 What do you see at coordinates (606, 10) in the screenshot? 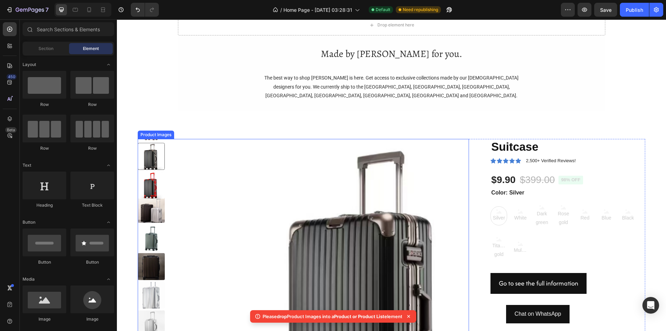
I see `span: Save` at bounding box center [606, 10].